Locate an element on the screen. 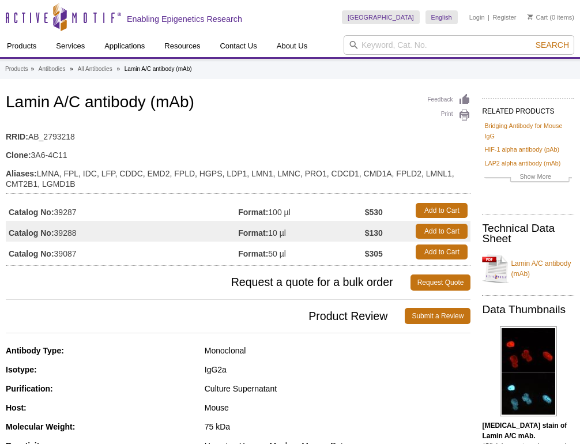 The image size is (580, 444). div: Mouse is located at coordinates (338, 407).